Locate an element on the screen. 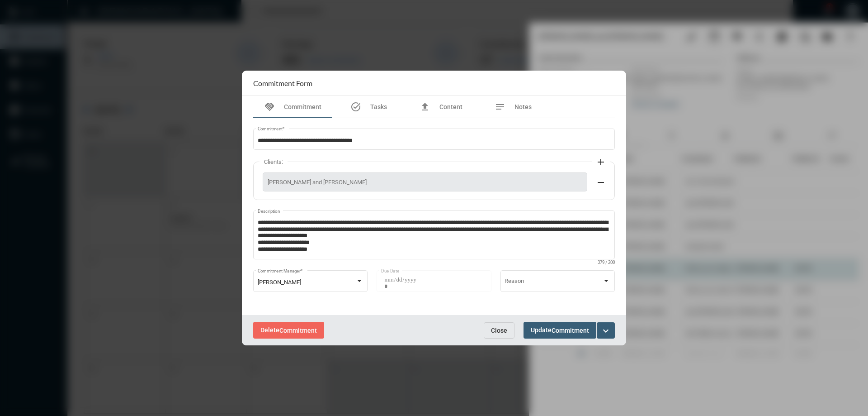  mat-icon: add is located at coordinates (601, 162).